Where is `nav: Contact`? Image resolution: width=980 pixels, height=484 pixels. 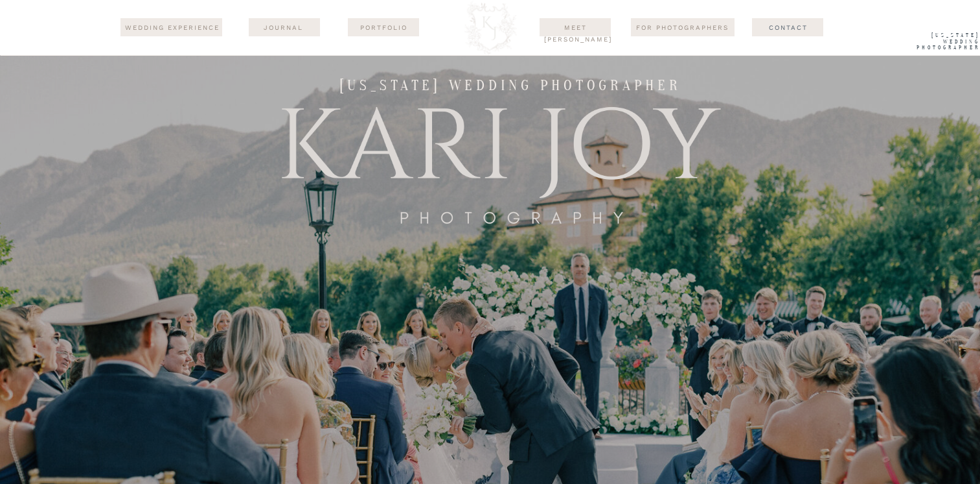
nav: Contact is located at coordinates (789, 27).